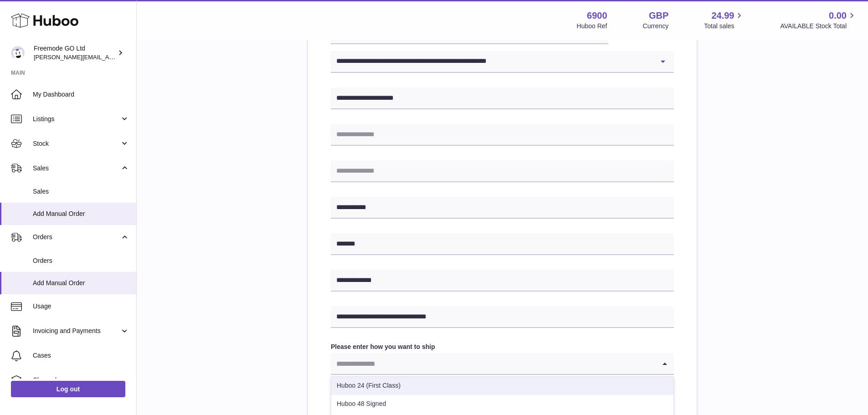 The height and width of the screenshot is (415, 868). I want to click on li: Huboo 48 Signed, so click(502, 404).